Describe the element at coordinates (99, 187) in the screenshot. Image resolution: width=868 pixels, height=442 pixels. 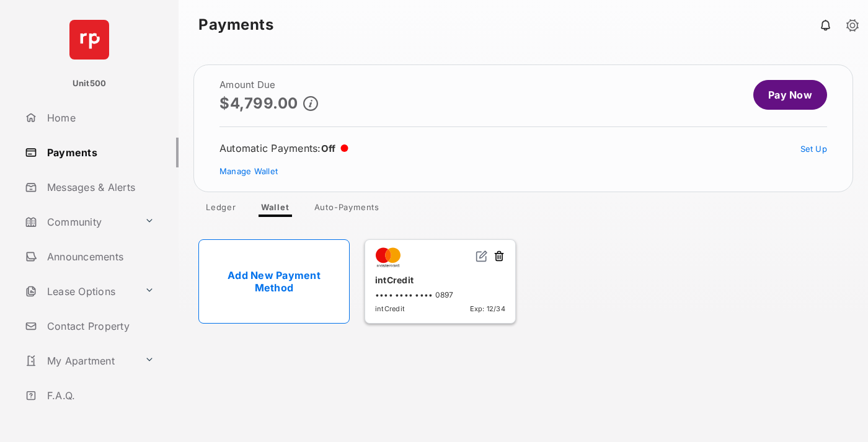
I see `a: Messages & Alerts` at that location.